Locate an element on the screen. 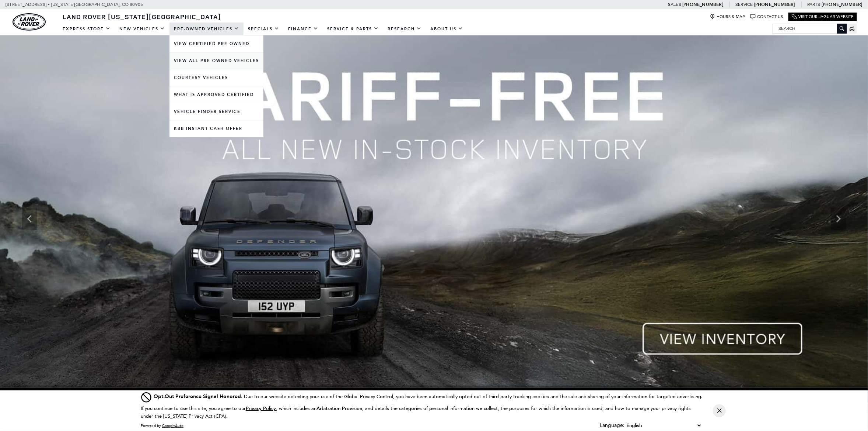 Image resolution: width=868 pixels, height=431 pixels. input: Search is located at coordinates (810, 28).